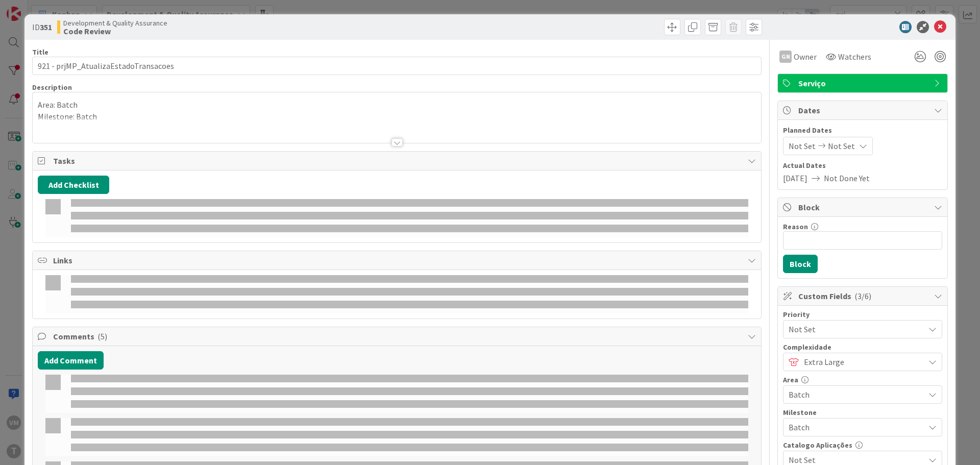 The image size is (980, 465). I want to click on div: Area, so click(863, 380).